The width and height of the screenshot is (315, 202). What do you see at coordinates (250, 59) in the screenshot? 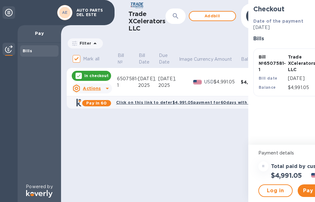
I see `p: Balance` at bounding box center [250, 59].